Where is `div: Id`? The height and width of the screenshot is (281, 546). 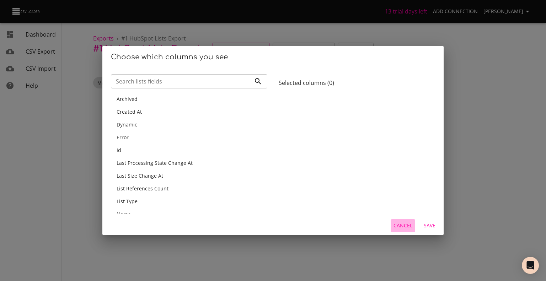
div: Id is located at coordinates (189, 150).